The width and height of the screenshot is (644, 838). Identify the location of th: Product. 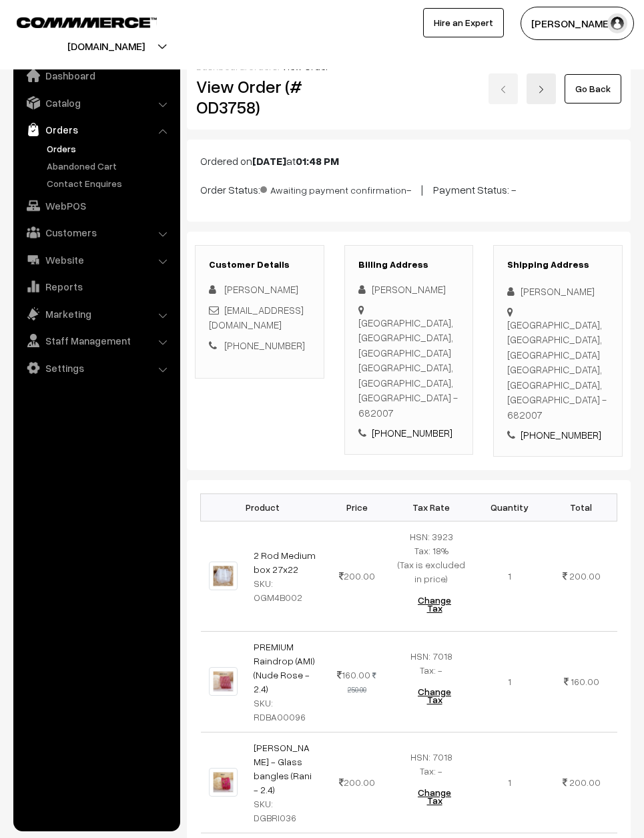
(263, 506).